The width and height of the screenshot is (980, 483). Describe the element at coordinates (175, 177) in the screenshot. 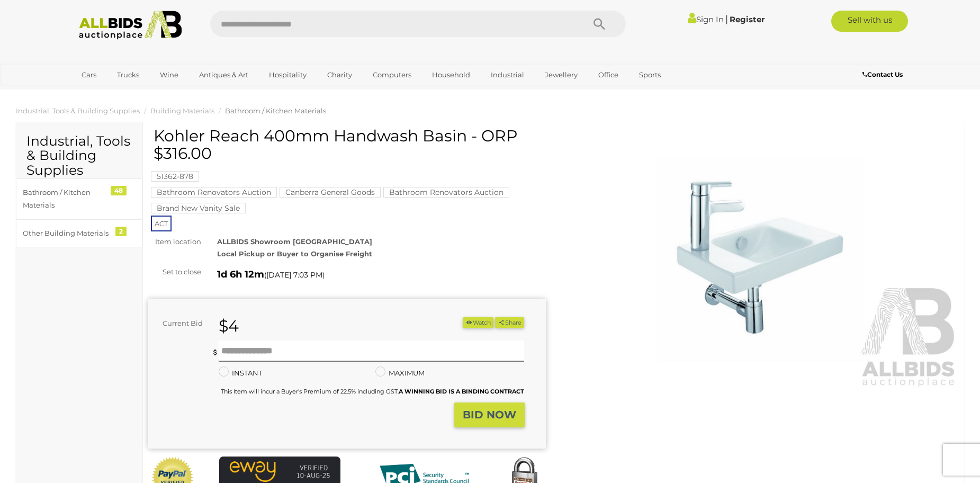

I see `mark: 51362-878` at that location.